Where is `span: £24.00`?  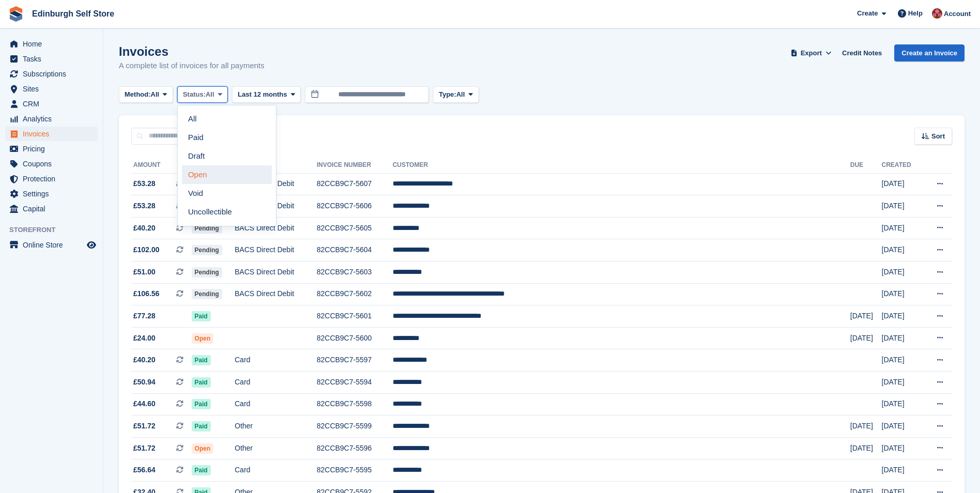 span: £24.00 is located at coordinates (144, 338).